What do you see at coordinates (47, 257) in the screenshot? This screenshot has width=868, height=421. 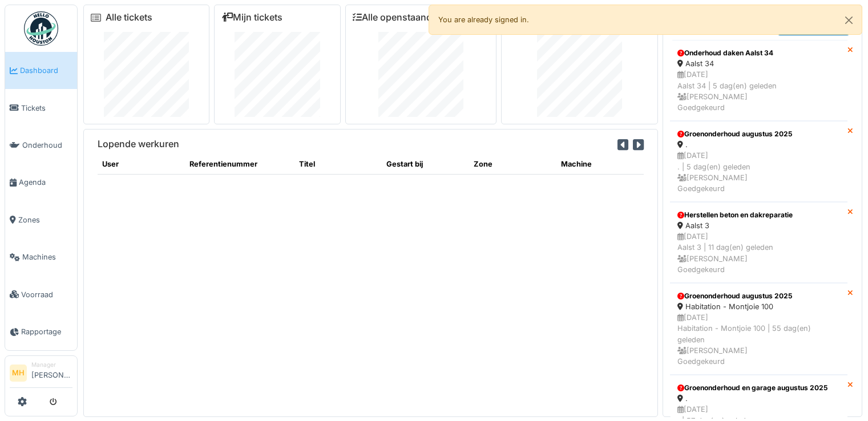 I see `span: Machines` at bounding box center [47, 257].